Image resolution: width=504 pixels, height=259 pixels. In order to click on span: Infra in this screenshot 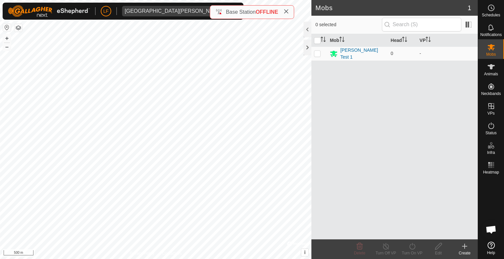, I will do `click(491, 153)`.